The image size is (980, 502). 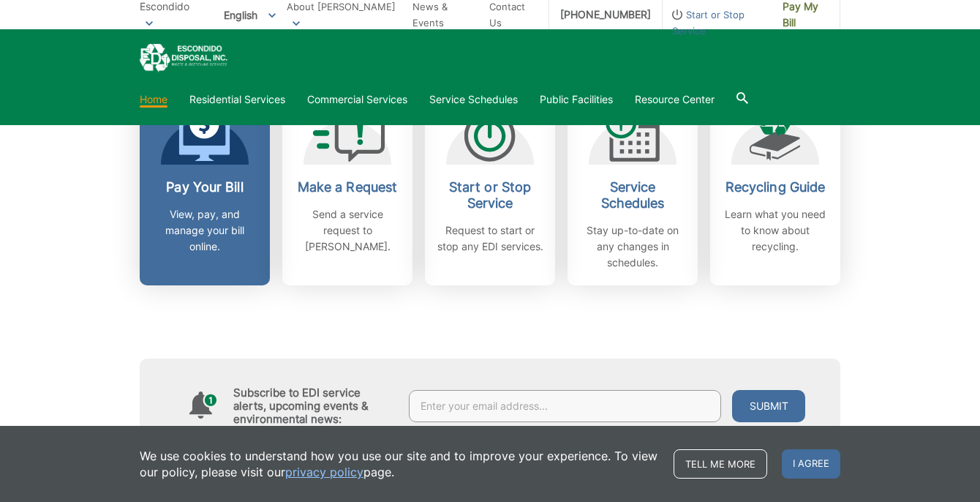 I want to click on a: Commercial Services, so click(x=357, y=100).